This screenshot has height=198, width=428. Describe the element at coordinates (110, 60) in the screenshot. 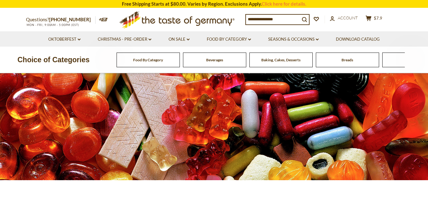

I see `img: previous arrow` at that location.